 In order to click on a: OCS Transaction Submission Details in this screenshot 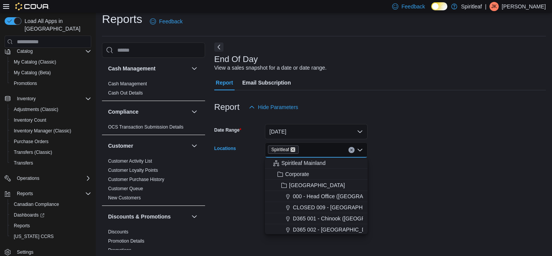, I will do `click(146, 127)`.